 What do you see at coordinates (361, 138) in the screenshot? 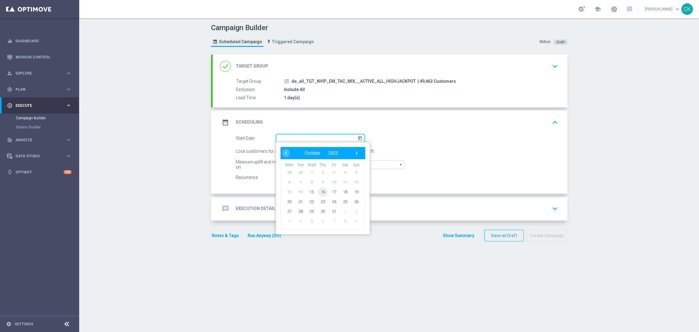
I see `i: today` at bounding box center [361, 138].